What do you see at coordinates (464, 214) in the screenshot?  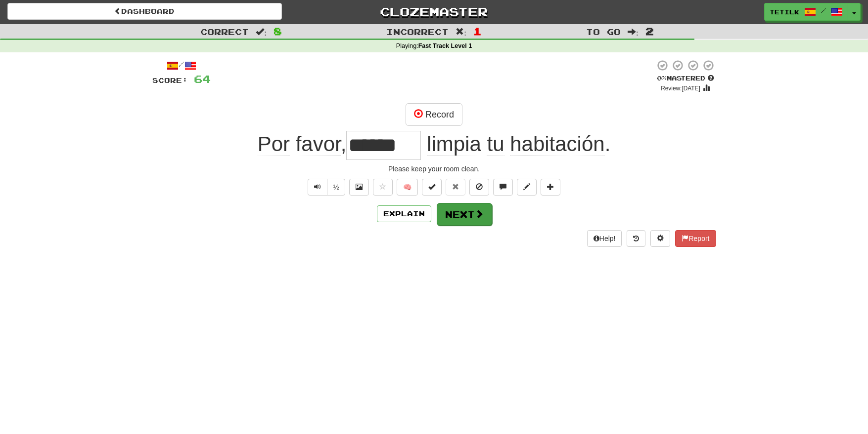 I see `button: Next` at bounding box center [464, 214].